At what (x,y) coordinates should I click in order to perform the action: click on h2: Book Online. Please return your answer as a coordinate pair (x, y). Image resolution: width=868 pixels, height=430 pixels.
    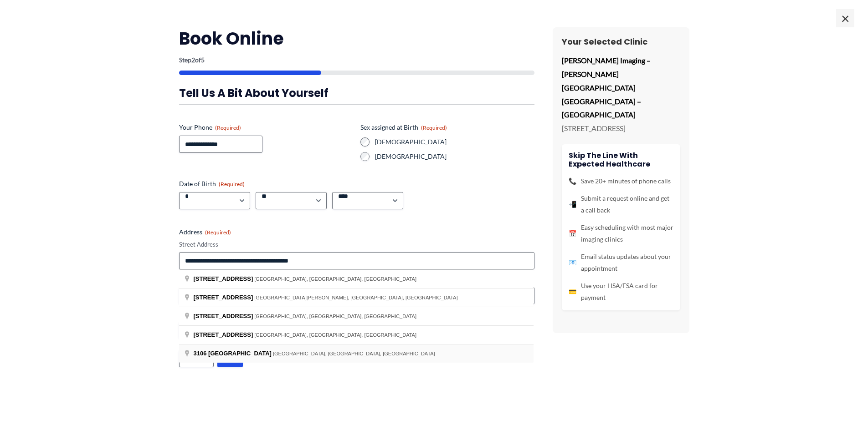
    Looking at the image, I should click on (357, 39).